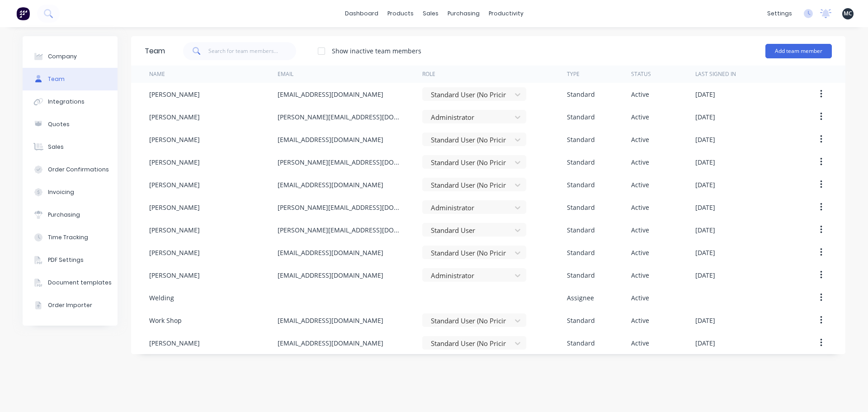 This screenshot has width=868, height=412. What do you see at coordinates (70, 124) in the screenshot?
I see `button: Quotes` at bounding box center [70, 124].